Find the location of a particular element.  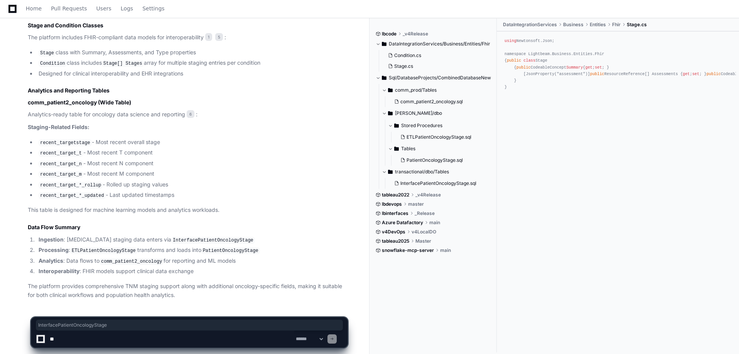

span: _Release is located at coordinates (425, 214).